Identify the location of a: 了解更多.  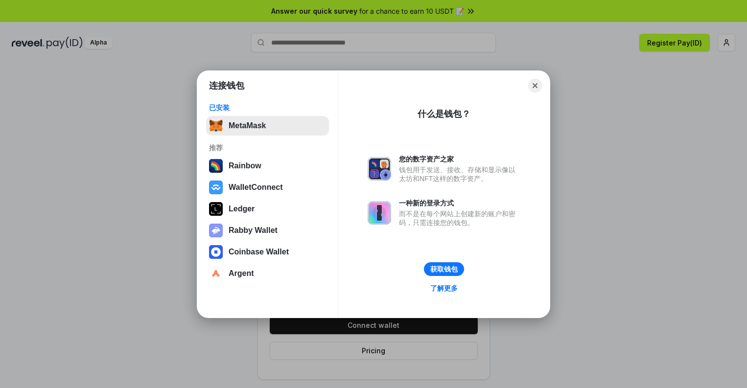
(444, 288).